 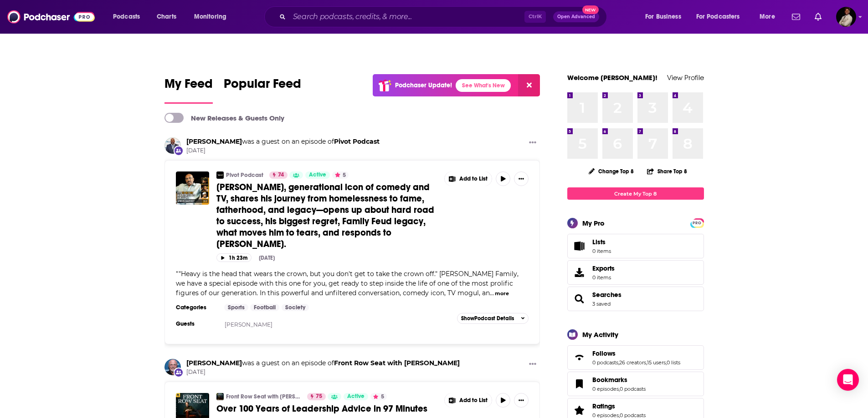 I want to click on h3: Guests, so click(x=196, y=324).